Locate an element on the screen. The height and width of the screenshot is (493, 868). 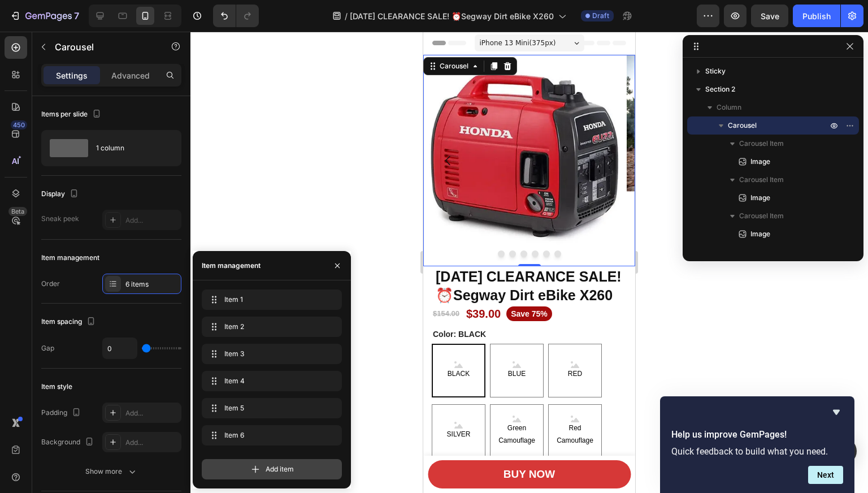
span: Draft is located at coordinates (601, 16).